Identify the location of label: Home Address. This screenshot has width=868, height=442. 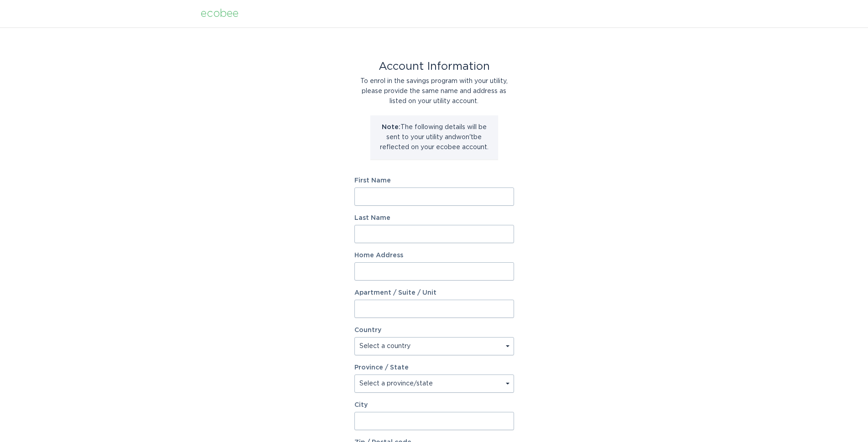
(435, 255).